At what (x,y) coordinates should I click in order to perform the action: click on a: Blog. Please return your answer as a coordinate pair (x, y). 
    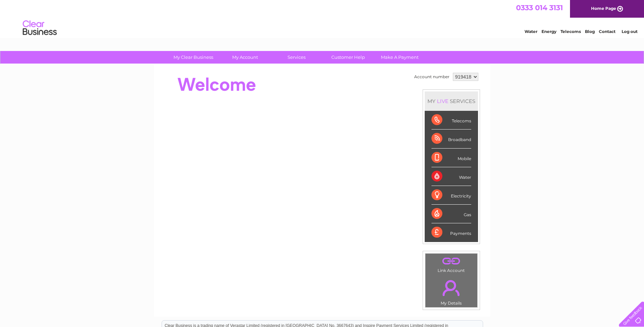
    Looking at the image, I should click on (590, 31).